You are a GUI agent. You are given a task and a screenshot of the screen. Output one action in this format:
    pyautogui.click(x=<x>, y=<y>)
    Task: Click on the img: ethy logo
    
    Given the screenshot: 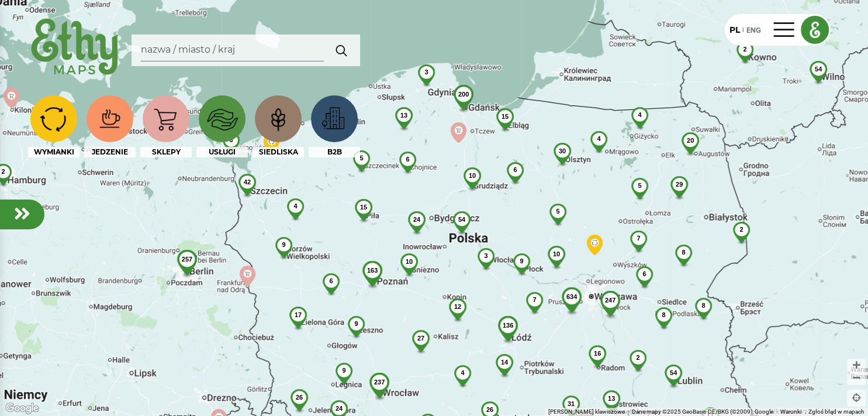 What is the action you would take?
    pyautogui.click(x=815, y=30)
    